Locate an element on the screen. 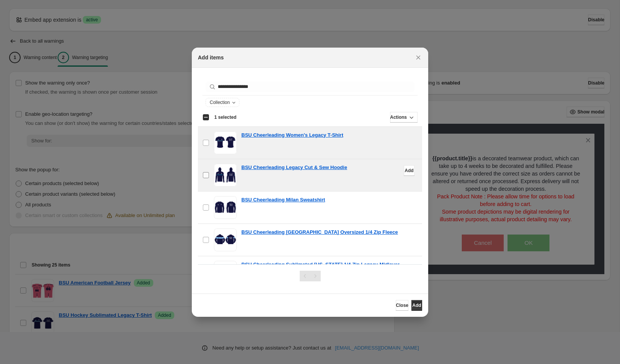 The image size is (620, 364). a: BSU Cheerleading Legacy Cut & Sew Hoodie is located at coordinates (294, 168).